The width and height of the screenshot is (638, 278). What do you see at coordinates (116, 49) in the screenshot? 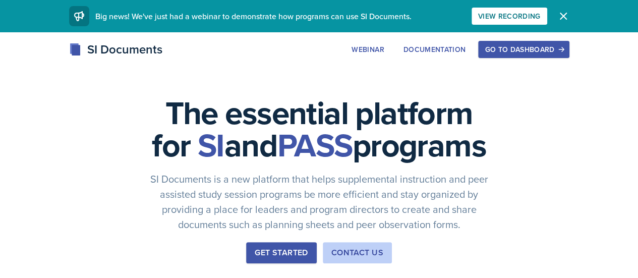
I see `div: SI Documents` at bounding box center [116, 49].